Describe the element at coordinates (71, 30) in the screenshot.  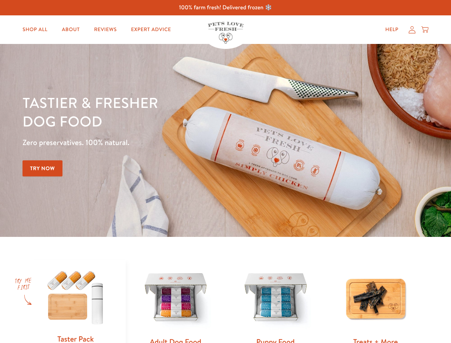
I see `a: About` at that location.